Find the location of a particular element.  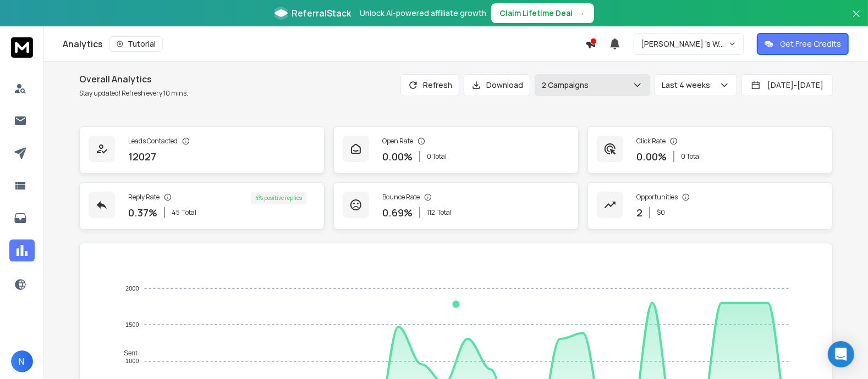

tspan: 2000 is located at coordinates (132, 289).